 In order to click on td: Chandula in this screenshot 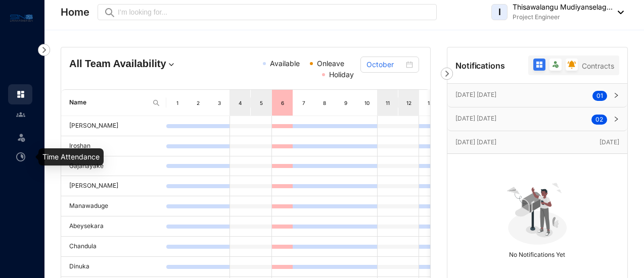, I will do `click(114, 247)`.